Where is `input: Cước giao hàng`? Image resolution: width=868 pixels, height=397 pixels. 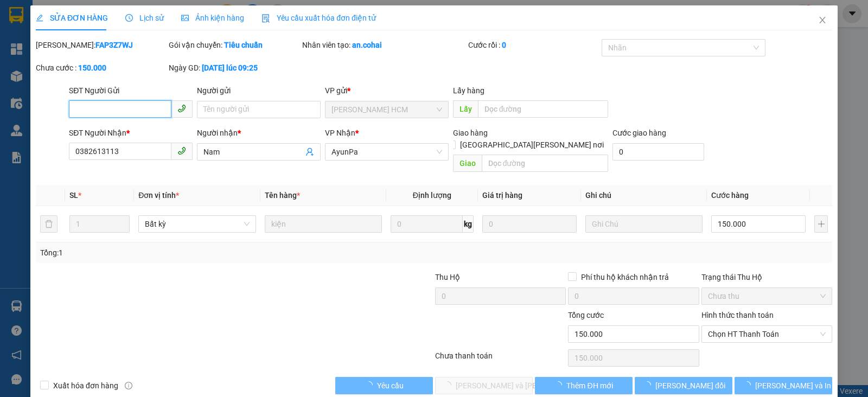 input: Cước giao hàng is located at coordinates (658, 152).